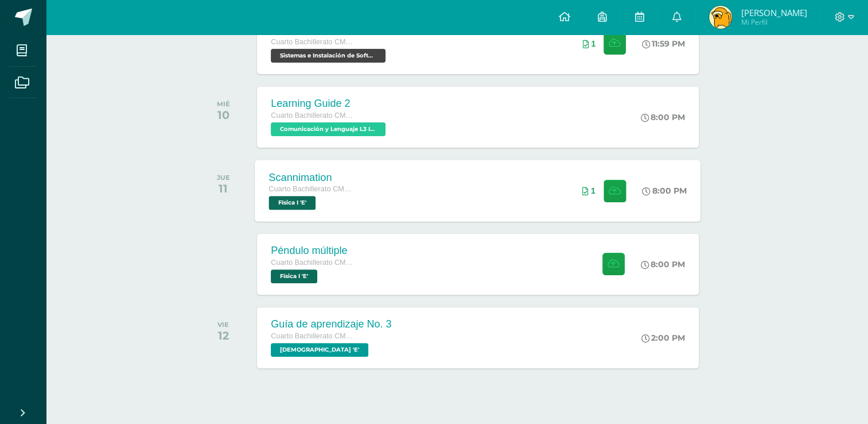  What do you see at coordinates (720, 17) in the screenshot?
I see `img: f4a4a5ec355aaf5eeddffed5f29a004b.png` at bounding box center [720, 17].